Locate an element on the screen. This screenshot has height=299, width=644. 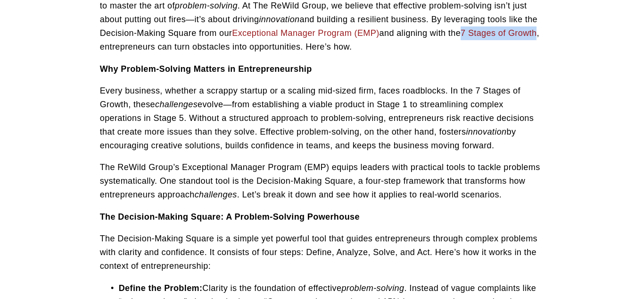
strong: Why Problem-Solving Matters in Entrepreneurship is located at coordinates (206, 69).